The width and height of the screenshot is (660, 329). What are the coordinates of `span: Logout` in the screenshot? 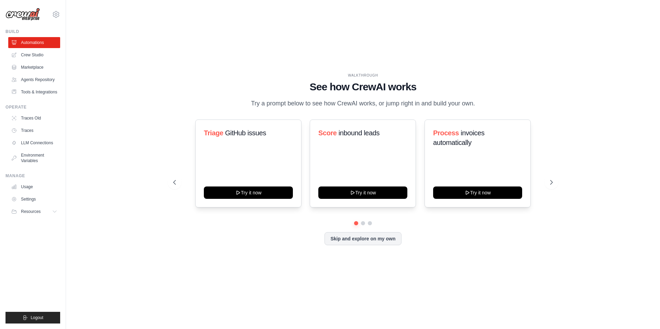 It's located at (37, 318).